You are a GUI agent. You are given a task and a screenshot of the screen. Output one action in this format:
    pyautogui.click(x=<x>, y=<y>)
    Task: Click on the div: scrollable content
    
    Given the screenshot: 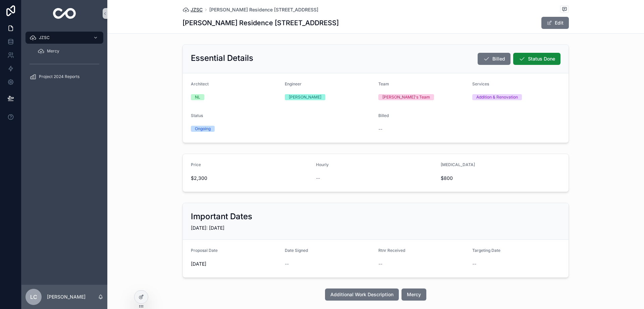 What is the action you would take?
    pyautogui.click(x=65, y=59)
    